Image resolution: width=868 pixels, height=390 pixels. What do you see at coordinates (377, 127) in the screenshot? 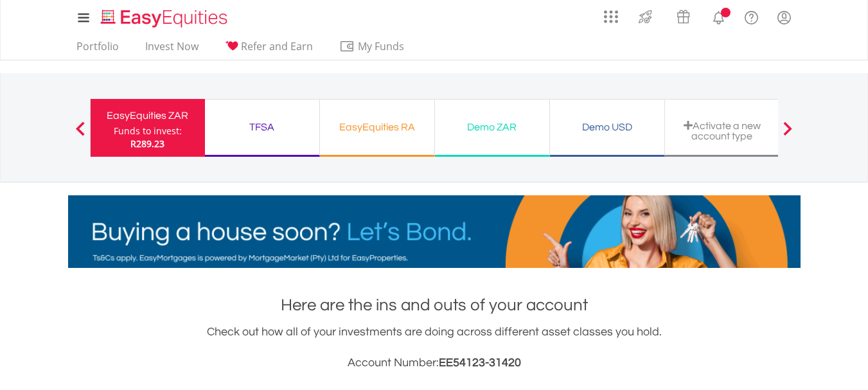
I see `div: EasyEquities RA` at bounding box center [377, 127].